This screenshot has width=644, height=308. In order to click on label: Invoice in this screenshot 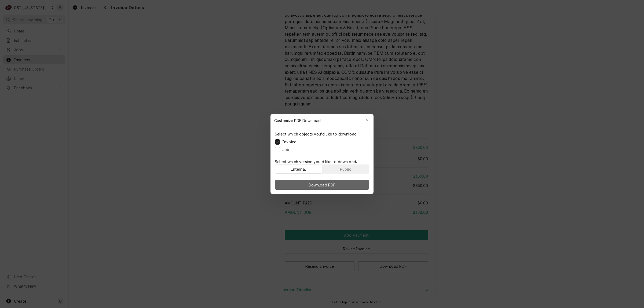, I will do `click(289, 142)`.